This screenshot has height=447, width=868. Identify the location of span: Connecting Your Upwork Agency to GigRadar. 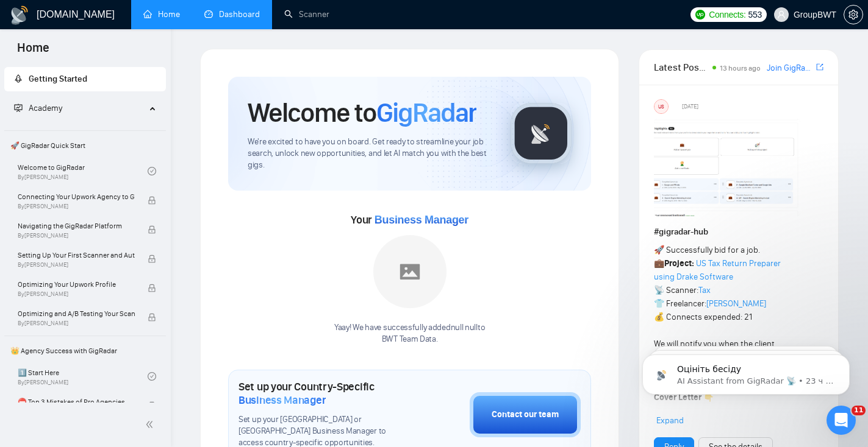
(76, 197).